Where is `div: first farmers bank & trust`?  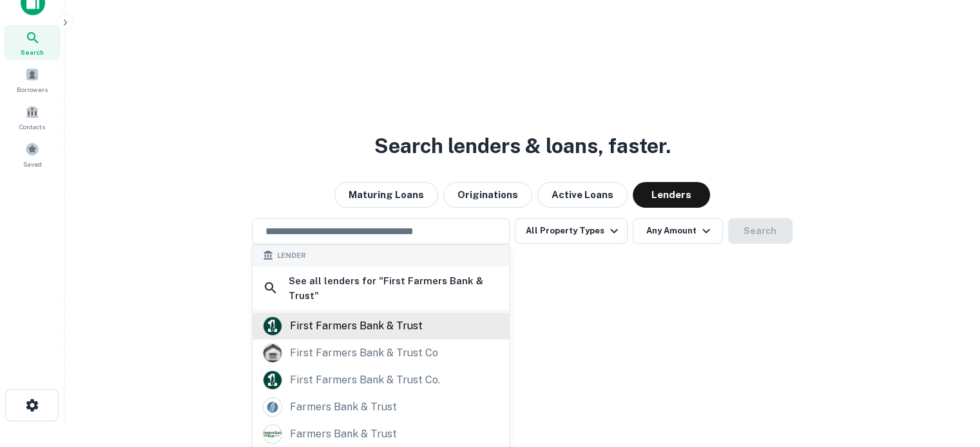
div: first farmers bank & trust is located at coordinates (357, 327).